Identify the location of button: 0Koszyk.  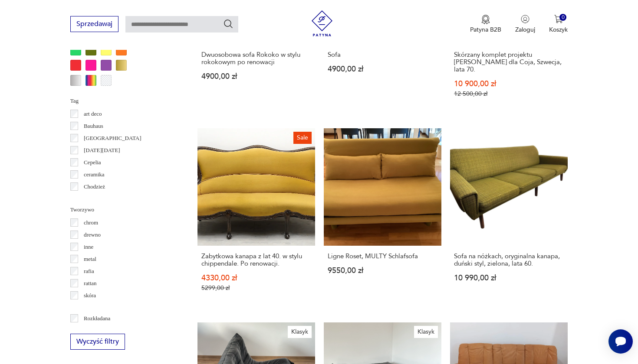
(558, 24).